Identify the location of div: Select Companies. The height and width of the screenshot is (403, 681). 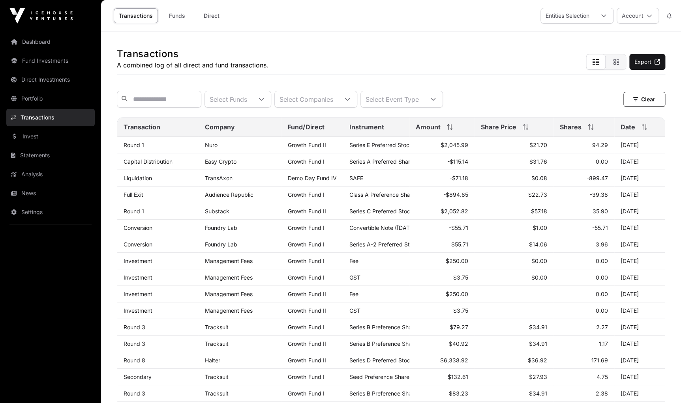
(306, 99).